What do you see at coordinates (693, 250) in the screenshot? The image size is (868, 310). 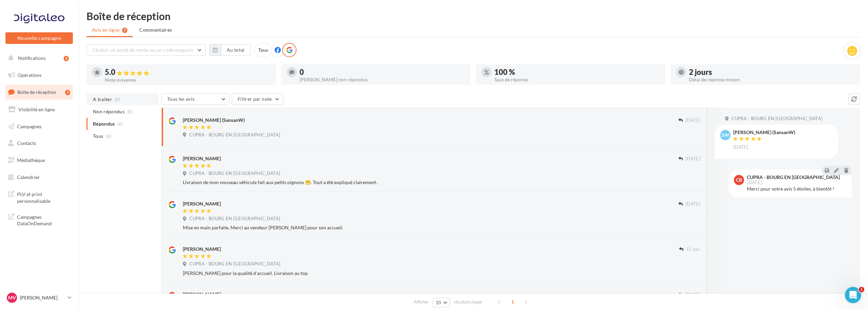 I see `span: 15 avr.` at bounding box center [693, 250].